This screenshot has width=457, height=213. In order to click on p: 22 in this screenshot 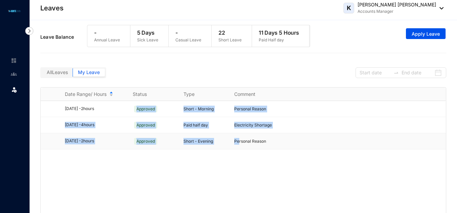, I will do `click(230, 33)`.